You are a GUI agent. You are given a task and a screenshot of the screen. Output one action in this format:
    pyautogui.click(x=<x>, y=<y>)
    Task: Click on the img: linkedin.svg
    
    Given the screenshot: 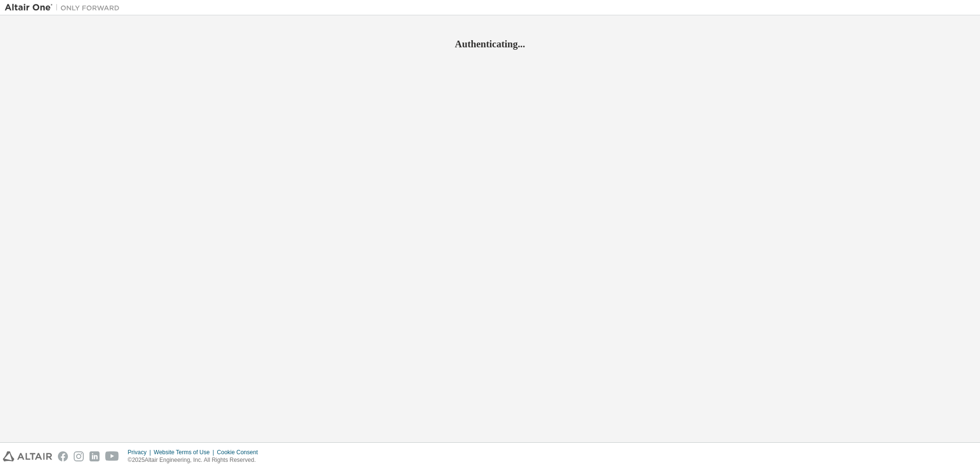 What is the action you would take?
    pyautogui.click(x=94, y=456)
    